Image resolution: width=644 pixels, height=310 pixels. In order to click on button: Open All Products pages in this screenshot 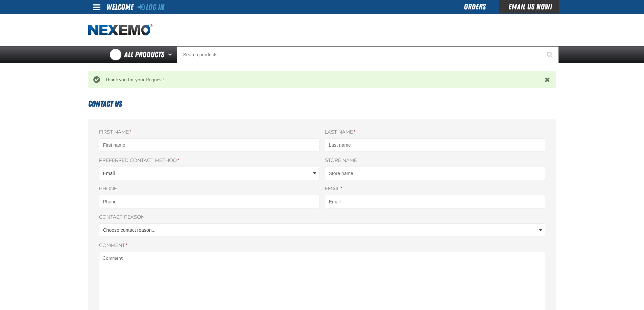, I will do `click(171, 54)`.